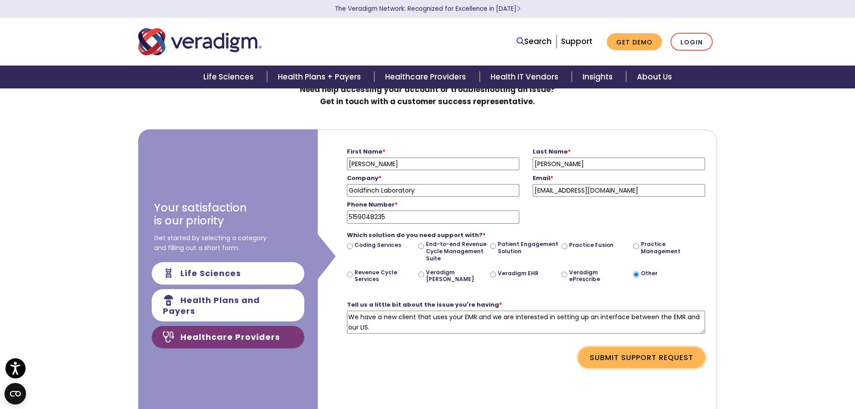 Image resolution: width=855 pixels, height=409 pixels. I want to click on input: firstlastname@website.com, so click(619, 190).